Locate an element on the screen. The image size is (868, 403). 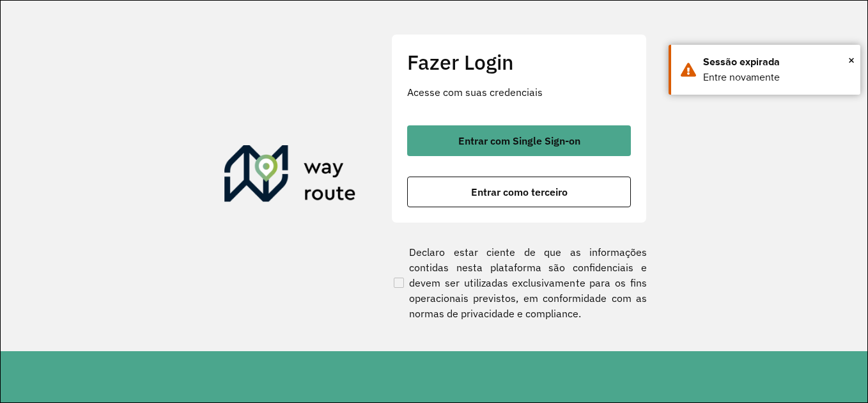
h2: Fazer Login is located at coordinates (519, 62).